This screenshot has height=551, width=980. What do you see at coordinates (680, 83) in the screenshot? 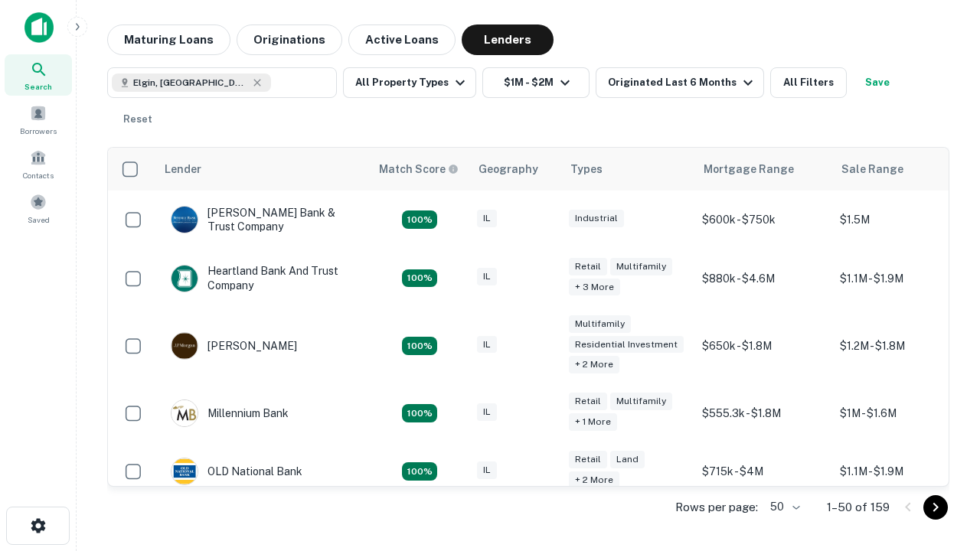
I see `button: Originated Last 6 Months` at bounding box center [680, 83].